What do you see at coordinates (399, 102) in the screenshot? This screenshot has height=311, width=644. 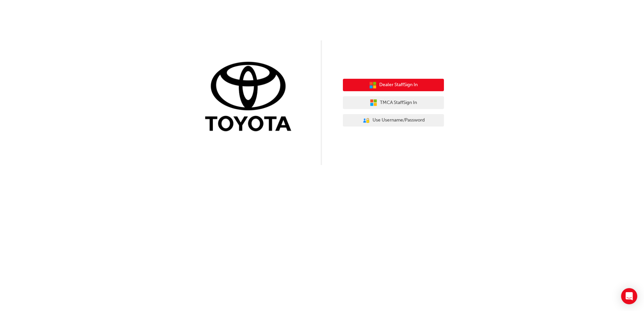 I see `span: TMCA Staff Sign In` at bounding box center [399, 102].